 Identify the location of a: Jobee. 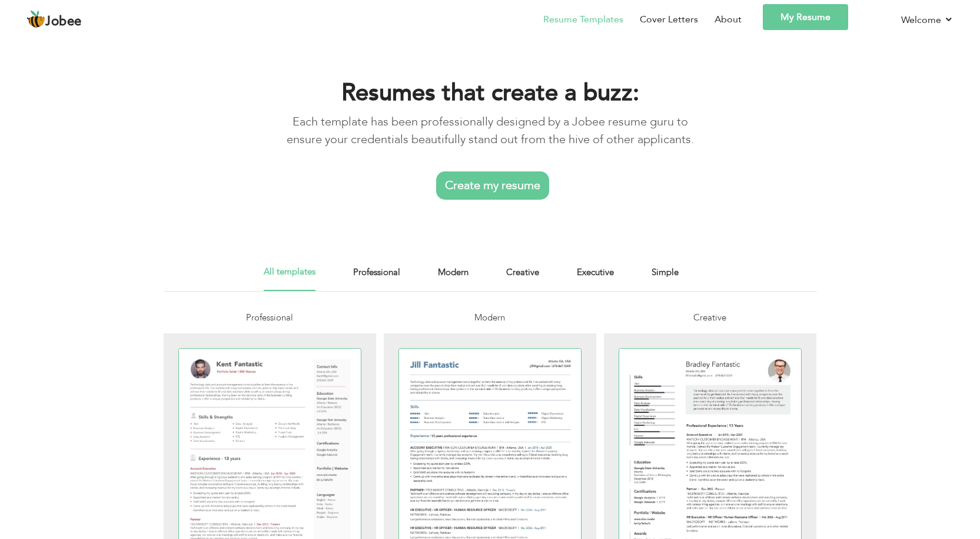
(54, 19).